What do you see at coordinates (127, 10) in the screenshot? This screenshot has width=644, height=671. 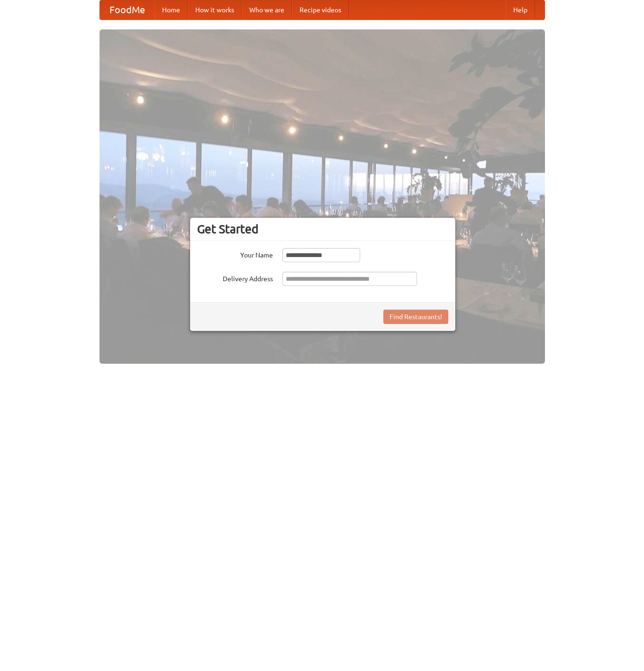 I see `a: FoodMe` at bounding box center [127, 10].